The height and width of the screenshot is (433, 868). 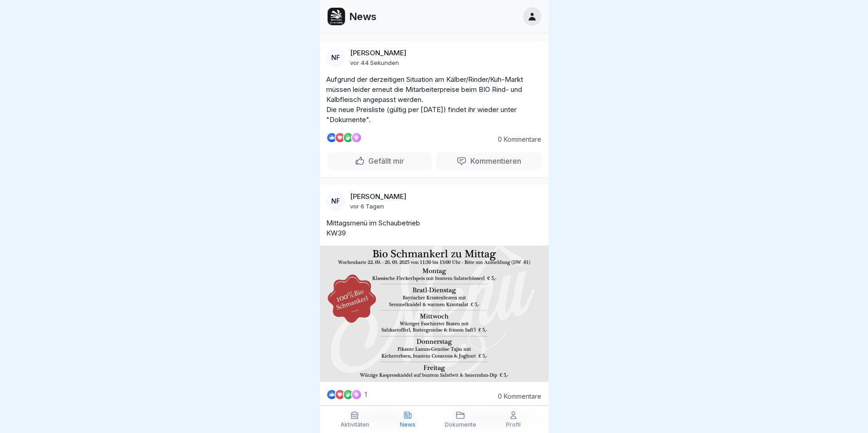 What do you see at coordinates (434, 314) in the screenshot?
I see `img: Post Image` at bounding box center [434, 314].